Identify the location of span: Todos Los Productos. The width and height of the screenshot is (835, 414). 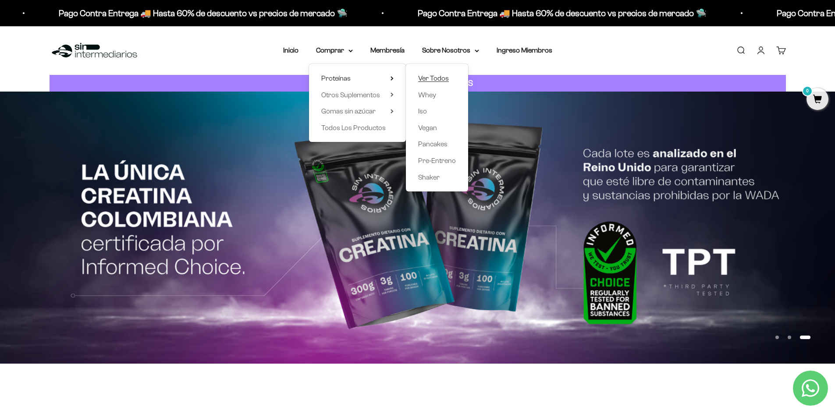
(353, 128).